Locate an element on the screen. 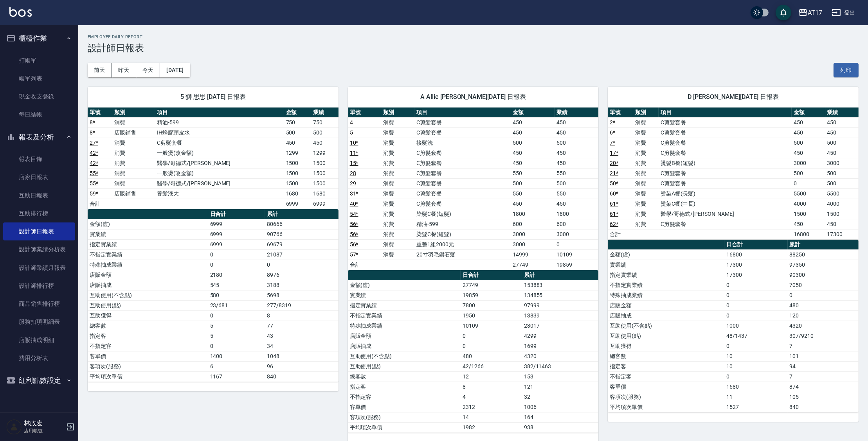 The height and width of the screenshot is (441, 868). a: 設計師排行榜 is located at coordinates (39, 286).